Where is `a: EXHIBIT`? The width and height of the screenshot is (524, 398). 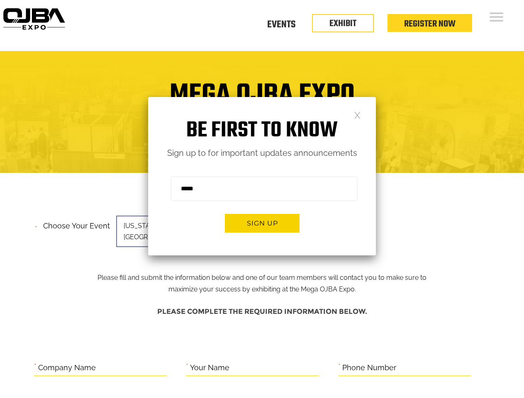 a: EXHIBIT is located at coordinates (342, 24).